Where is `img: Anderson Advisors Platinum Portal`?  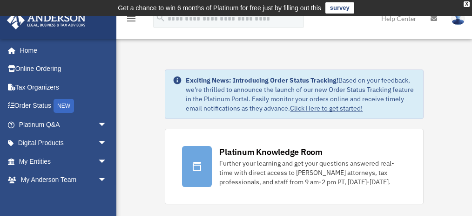
img: Anderson Advisors Platinum Portal is located at coordinates (46, 20).